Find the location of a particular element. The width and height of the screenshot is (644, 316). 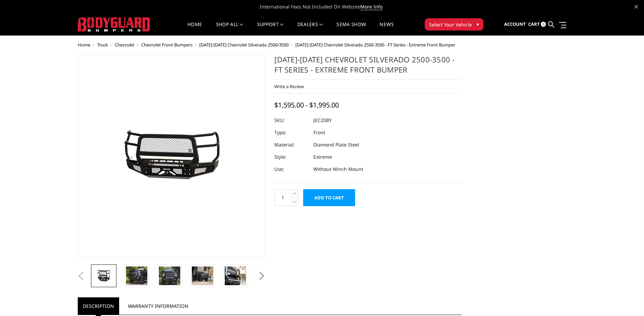

a: Cart 0 is located at coordinates (537, 24).